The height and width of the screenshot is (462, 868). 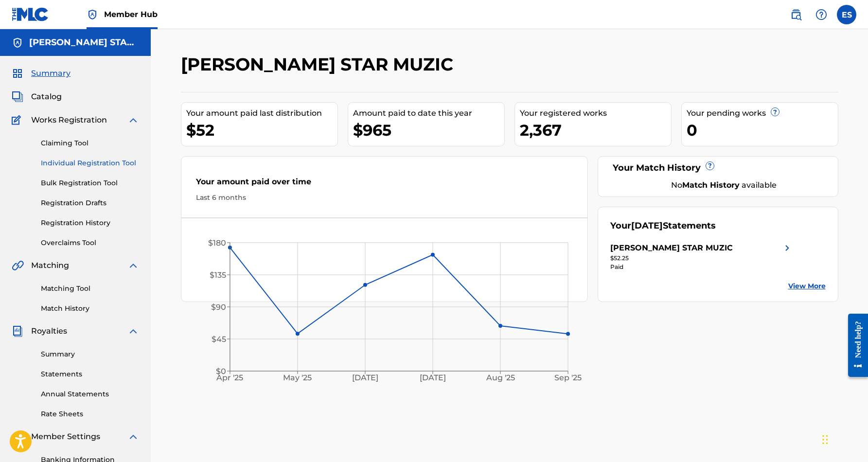 What do you see at coordinates (702, 258) in the screenshot?
I see `div: $52.25` at bounding box center [702, 258].